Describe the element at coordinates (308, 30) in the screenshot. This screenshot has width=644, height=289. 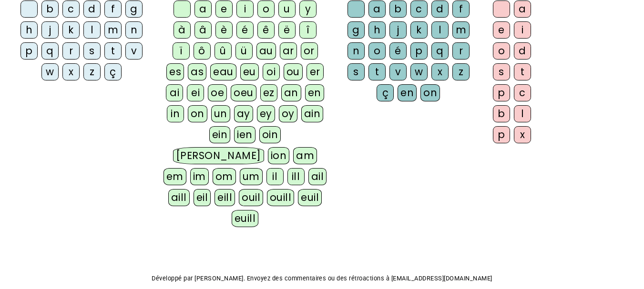
I see `div: î` at that location.